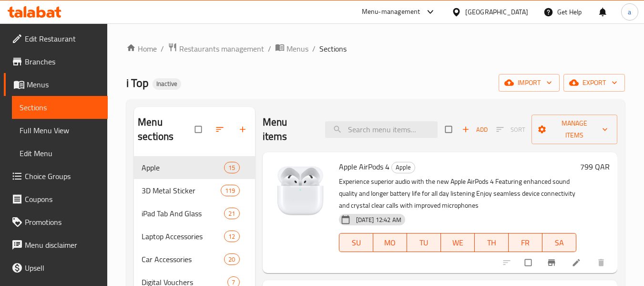 Image resolution: width=644 pixels, height=286 pixels. Describe the element at coordinates (56, 222) in the screenshot. I see `a: Promotions` at that location.